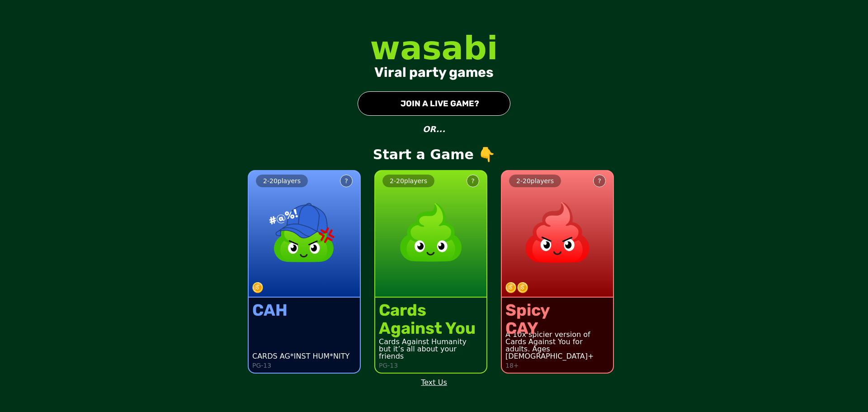 Image resolution: width=868 pixels, height=412 pixels. I want to click on a: Text Us, so click(434, 382).